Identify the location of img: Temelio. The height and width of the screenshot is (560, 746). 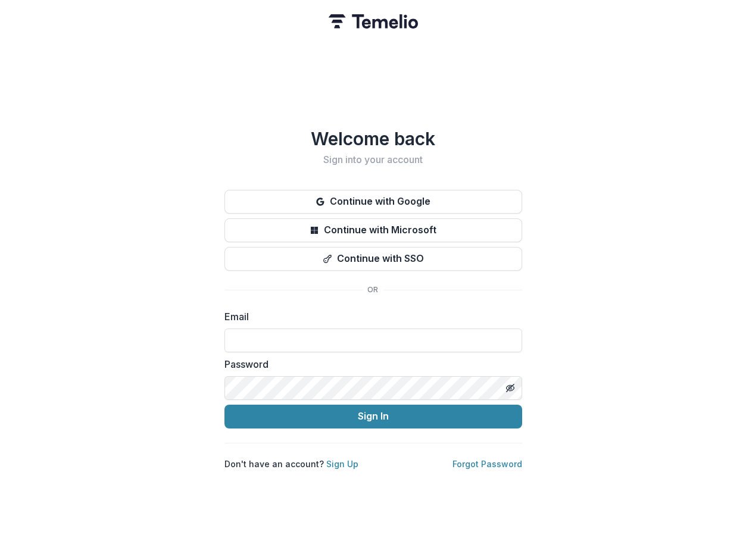
(373, 21).